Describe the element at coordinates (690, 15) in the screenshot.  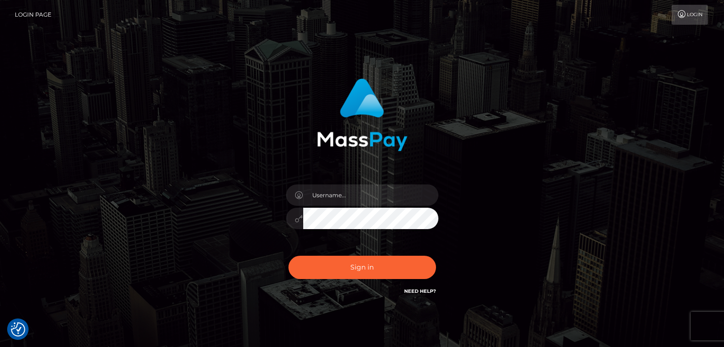
I see `a: Login` at that location.